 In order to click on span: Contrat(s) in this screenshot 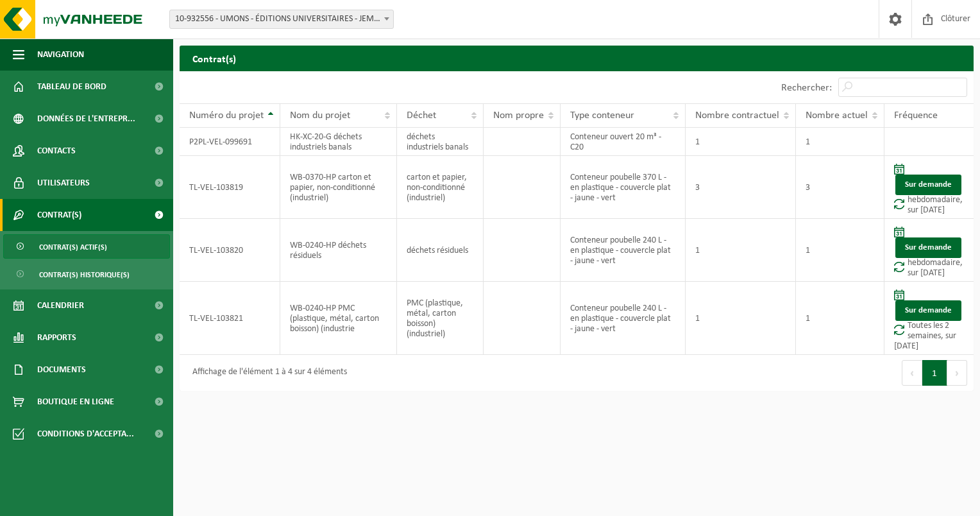, I will do `click(59, 215)`.